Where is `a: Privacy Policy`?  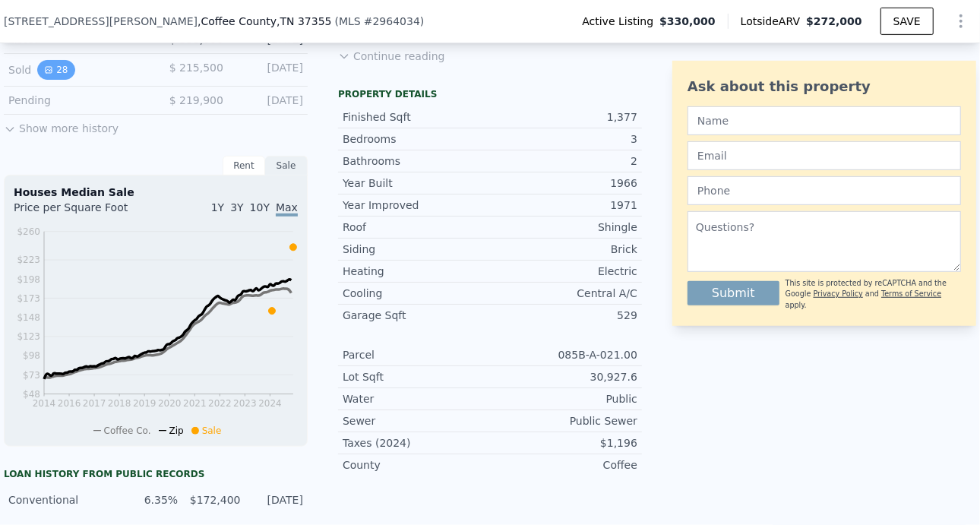 a: Privacy Policy is located at coordinates (838, 293).